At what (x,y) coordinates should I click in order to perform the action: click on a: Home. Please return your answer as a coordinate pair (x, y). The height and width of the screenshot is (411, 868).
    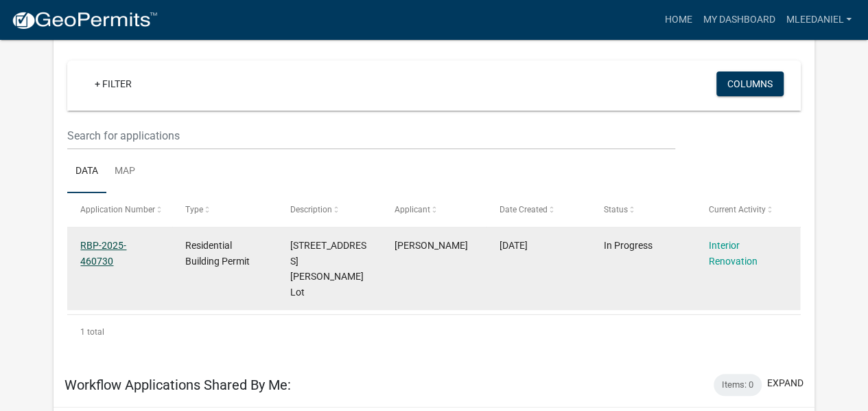
    Looking at the image, I should click on (678, 20).